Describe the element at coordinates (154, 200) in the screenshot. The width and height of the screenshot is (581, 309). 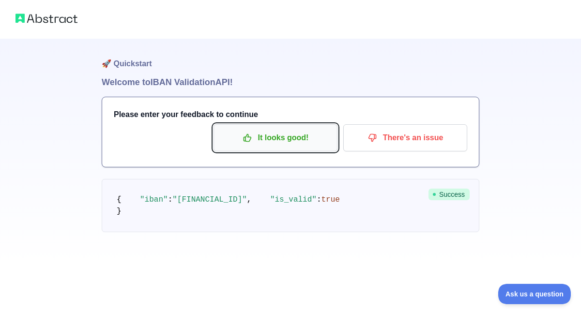
I see `span: "iban"` at that location.